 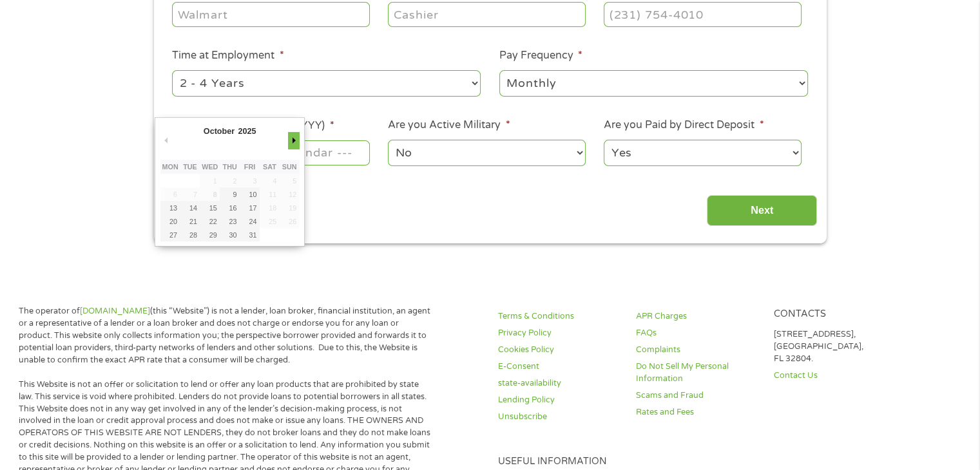 What do you see at coordinates (210, 167) in the screenshot?
I see `abbr: Wednesday` at bounding box center [210, 167].